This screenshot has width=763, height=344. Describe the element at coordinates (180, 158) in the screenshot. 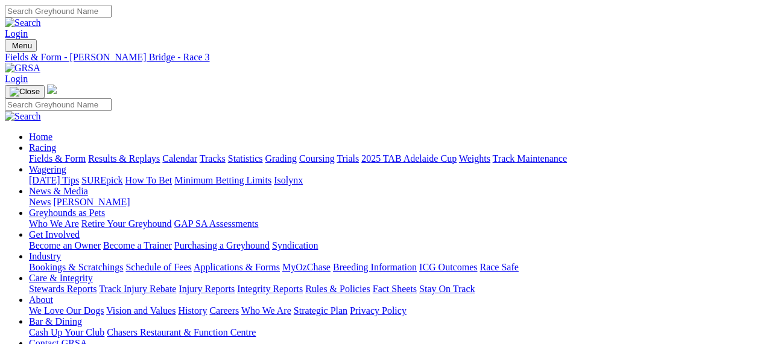

I see `a: Calendar` at that location.